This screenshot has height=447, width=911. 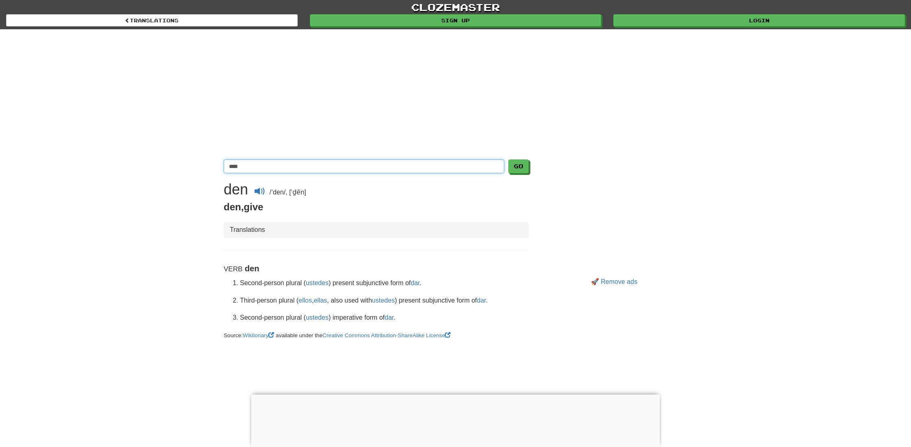 What do you see at coordinates (152, 20) in the screenshot?
I see `a: Translations` at bounding box center [152, 20].